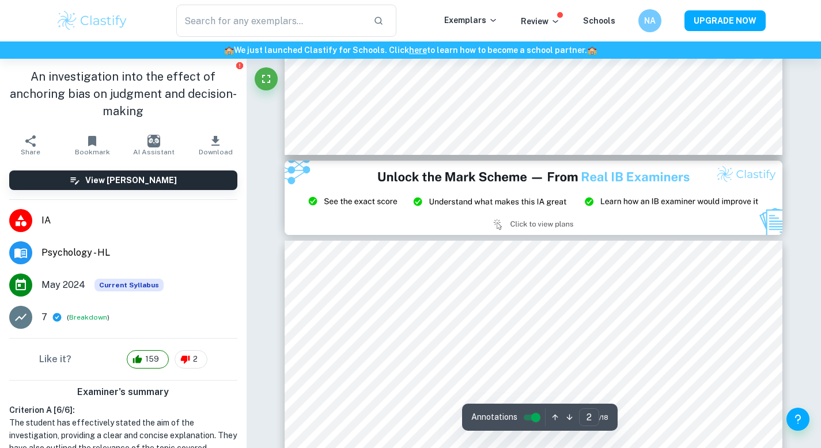  What do you see at coordinates (139, 221) in the screenshot?
I see `span: IA` at bounding box center [139, 221].